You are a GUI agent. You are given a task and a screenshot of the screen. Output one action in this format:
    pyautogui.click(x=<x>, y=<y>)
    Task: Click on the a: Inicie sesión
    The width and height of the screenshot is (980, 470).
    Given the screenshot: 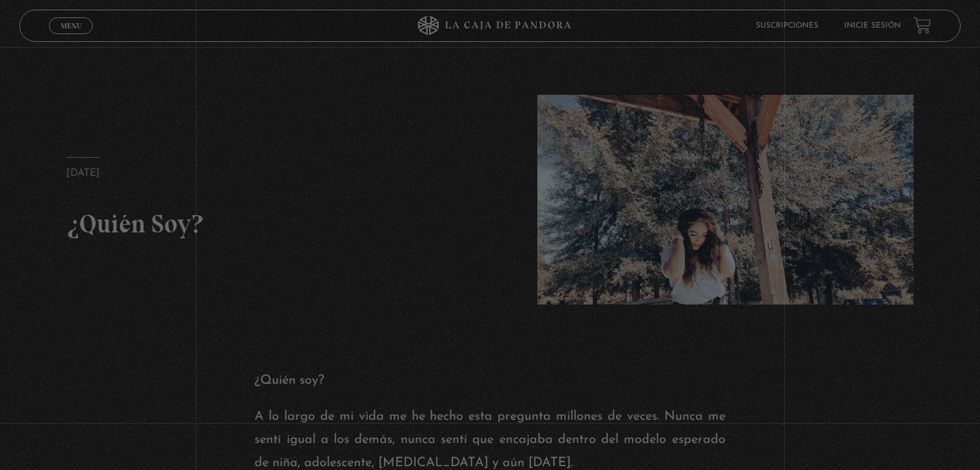 What is the action you would take?
    pyautogui.click(x=872, y=26)
    